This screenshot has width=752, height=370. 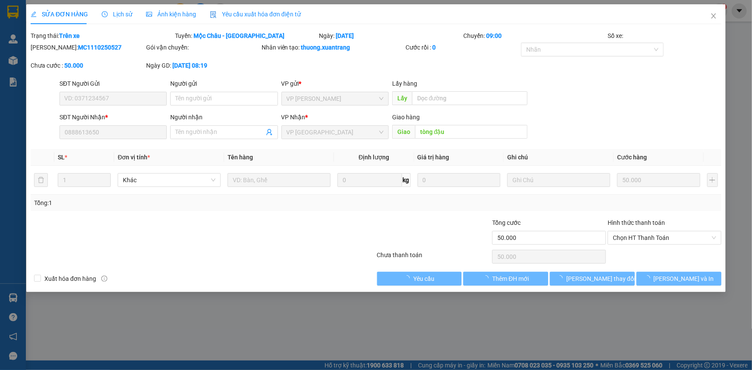 I want to click on span: kg, so click(x=407, y=180).